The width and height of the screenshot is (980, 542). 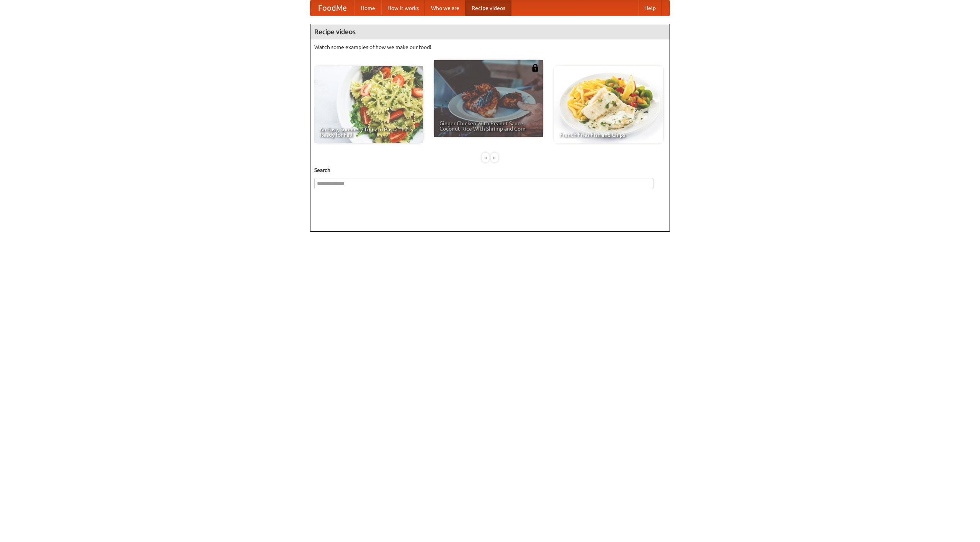 I want to click on span: An Easy, Summery Tomato Pasta That's Ready for Fall, so click(x=369, y=132).